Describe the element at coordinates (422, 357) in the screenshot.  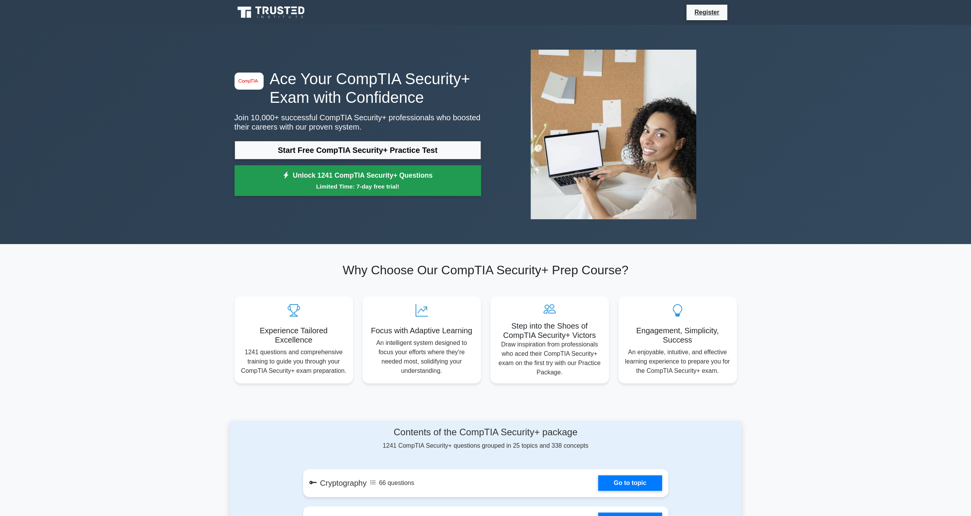
I see `p: An intelligent system designed to focus your efforts where they're needed most, solidifying your ...` at that location.